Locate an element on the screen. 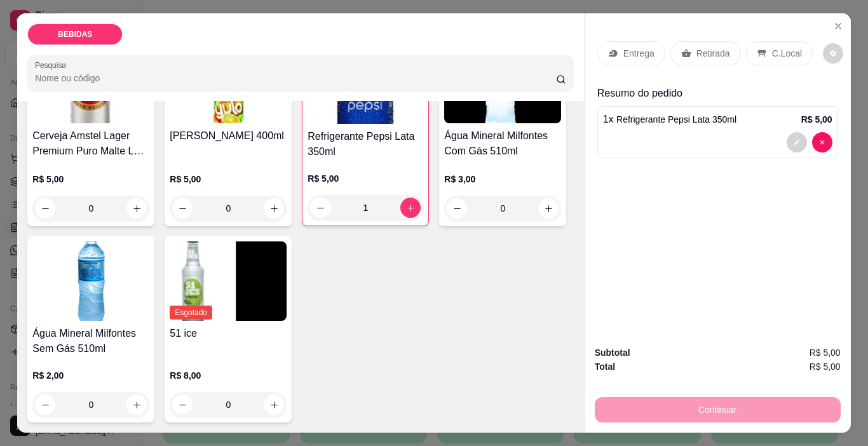  p: R$ 8,00 is located at coordinates (228, 375).